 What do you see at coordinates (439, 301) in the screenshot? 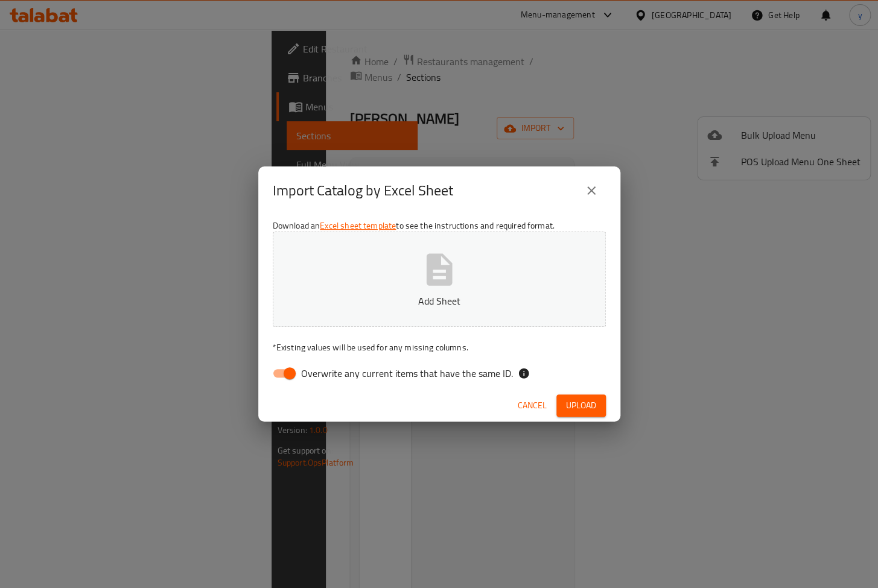
I see `p: Add Sheet` at bounding box center [439, 301].